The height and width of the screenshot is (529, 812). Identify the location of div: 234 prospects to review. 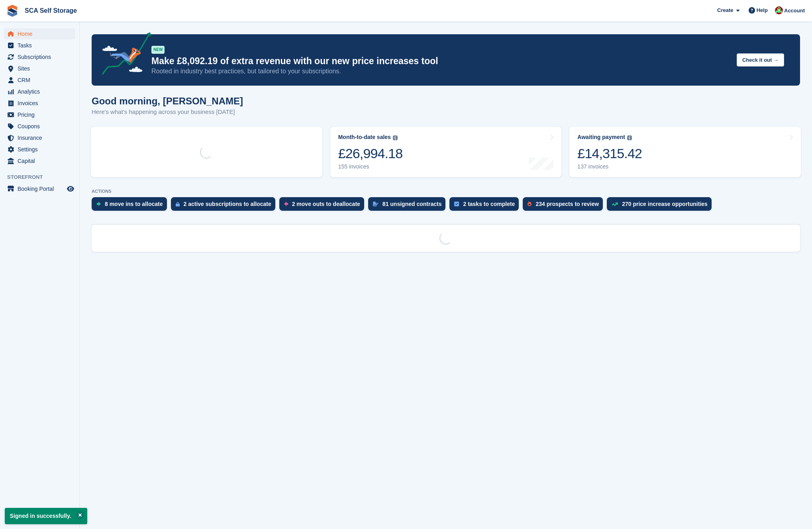
(567, 204).